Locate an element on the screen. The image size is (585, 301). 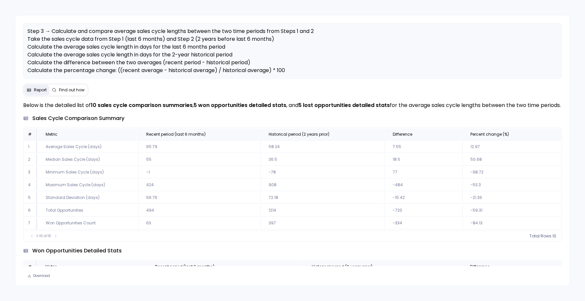
td: 4 is located at coordinates (31, 185).